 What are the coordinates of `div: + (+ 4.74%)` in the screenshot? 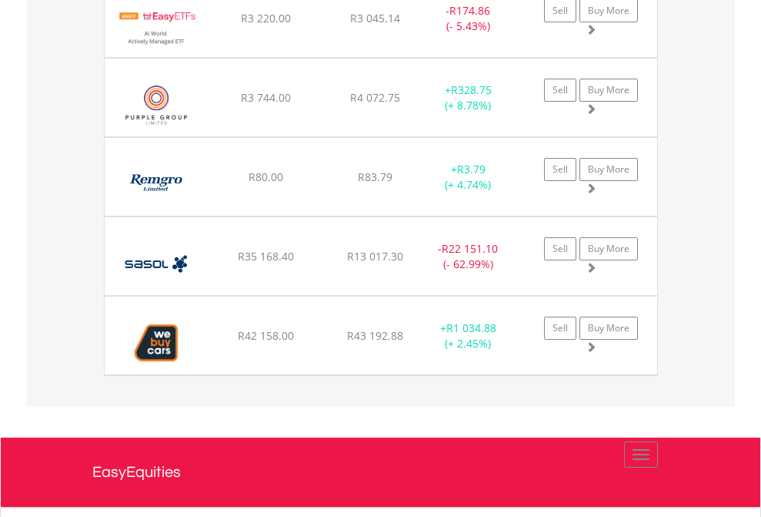 It's located at (468, 177).